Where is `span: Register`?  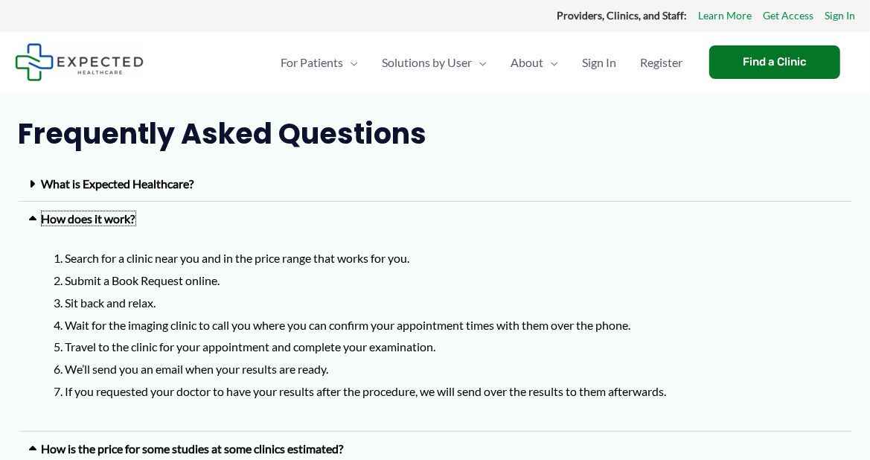 span: Register is located at coordinates (661, 63).